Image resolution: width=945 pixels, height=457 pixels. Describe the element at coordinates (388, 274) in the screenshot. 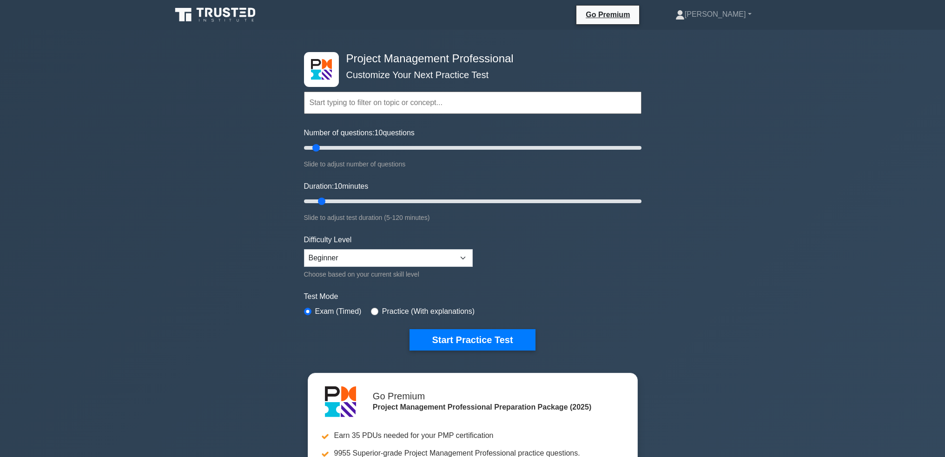

I see `div: Choose based on your current skill level` at that location.